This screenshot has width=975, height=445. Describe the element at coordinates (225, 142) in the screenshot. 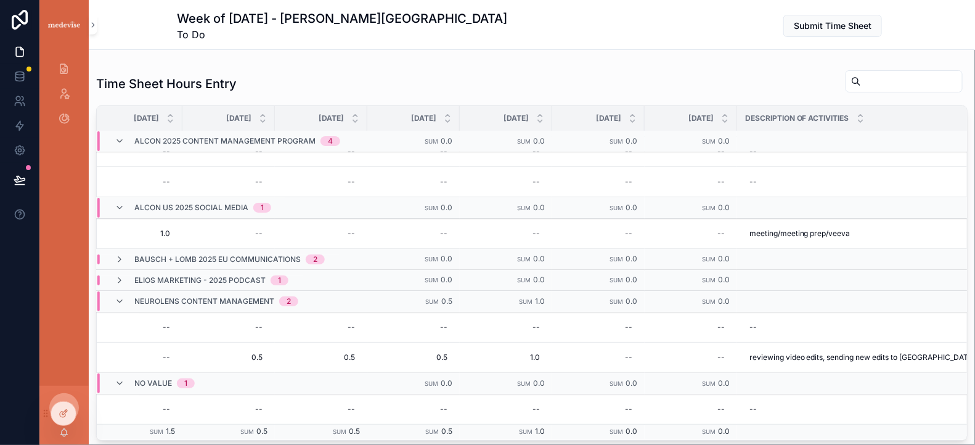

I see `span: Alcon 2025 Content Management Program` at that location.